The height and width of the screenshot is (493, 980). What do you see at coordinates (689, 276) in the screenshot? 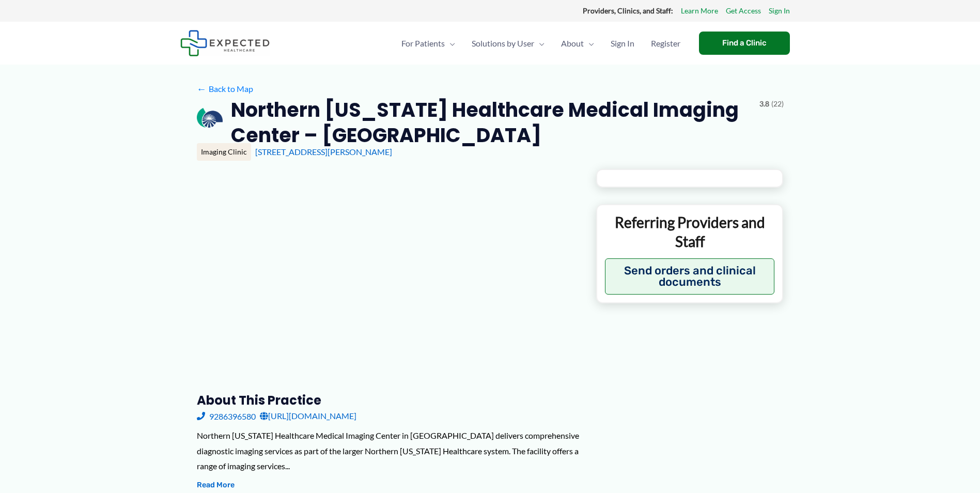
I see `button: Send orders and clinical documents` at bounding box center [689, 276].